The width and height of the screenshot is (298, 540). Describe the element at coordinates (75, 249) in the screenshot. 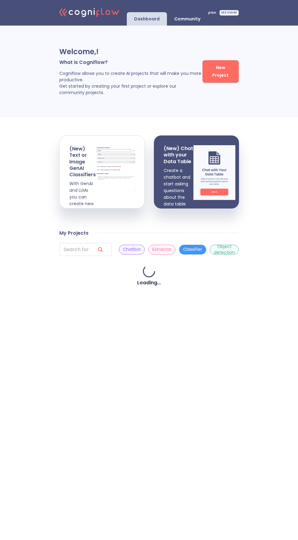

I see `input: search` at that location.